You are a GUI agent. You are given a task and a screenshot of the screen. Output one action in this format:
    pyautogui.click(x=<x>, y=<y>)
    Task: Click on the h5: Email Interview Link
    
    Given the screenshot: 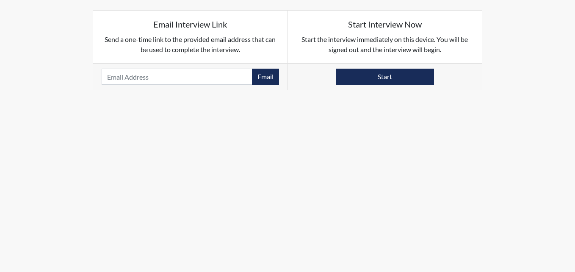 What is the action you would take?
    pyautogui.click(x=190, y=24)
    